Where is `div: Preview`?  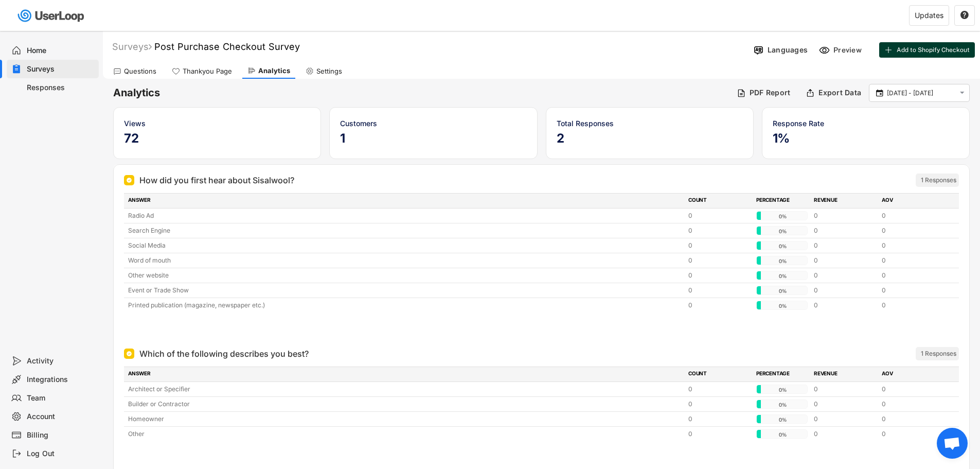 div: Preview is located at coordinates (849, 50).